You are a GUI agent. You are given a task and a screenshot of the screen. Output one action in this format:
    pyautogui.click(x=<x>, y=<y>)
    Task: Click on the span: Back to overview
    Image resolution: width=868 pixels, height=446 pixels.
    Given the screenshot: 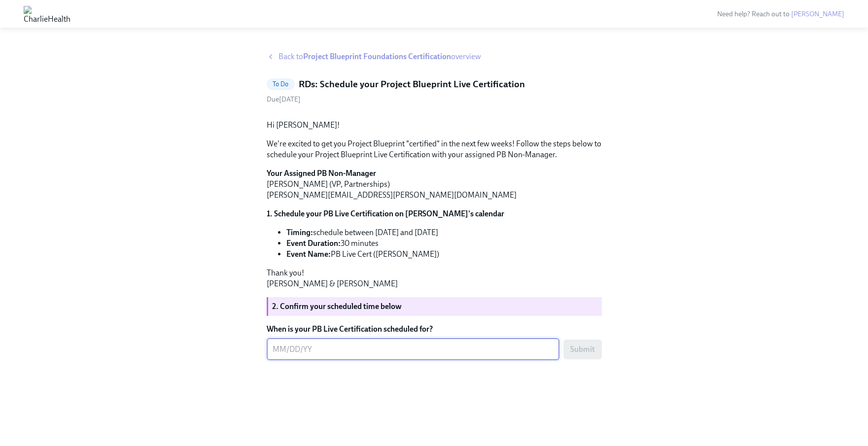 What is the action you would take?
    pyautogui.click(x=379, y=57)
    